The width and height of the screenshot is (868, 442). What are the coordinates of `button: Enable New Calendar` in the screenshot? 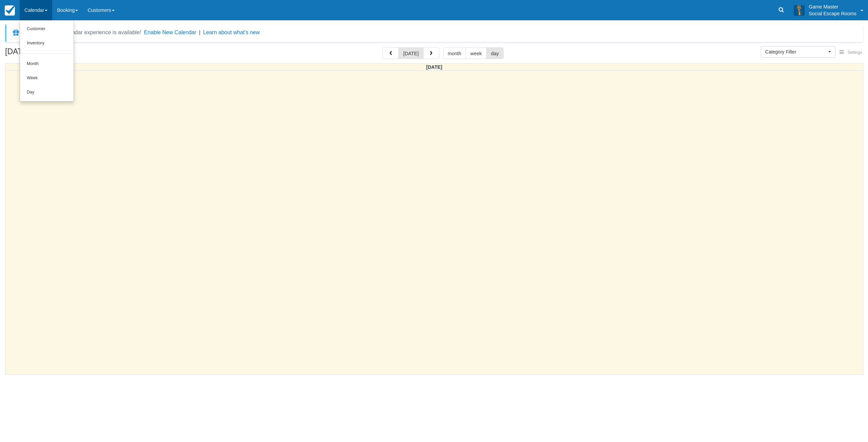 It's located at (170, 33).